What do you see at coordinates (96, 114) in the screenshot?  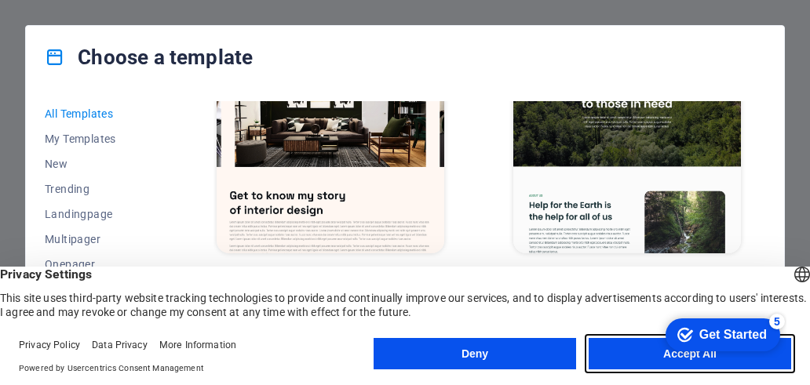 I see `span: All Templates` at bounding box center [96, 114].